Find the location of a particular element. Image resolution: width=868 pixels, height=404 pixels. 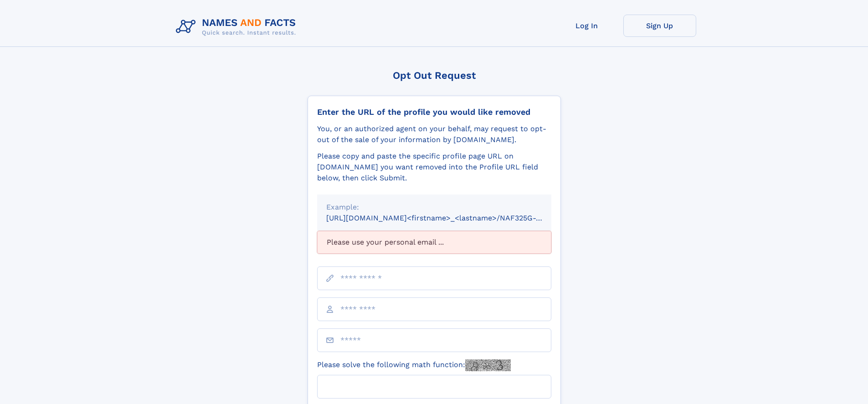

a: Sign Up is located at coordinates (660, 25).